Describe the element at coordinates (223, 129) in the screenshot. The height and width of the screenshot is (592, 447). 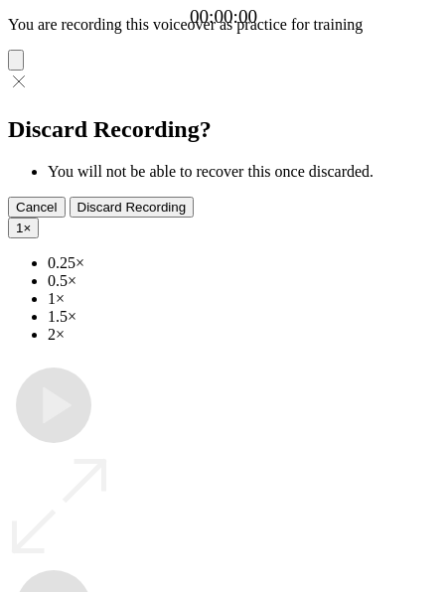
I see `h2: Discard Recording?` at that location.